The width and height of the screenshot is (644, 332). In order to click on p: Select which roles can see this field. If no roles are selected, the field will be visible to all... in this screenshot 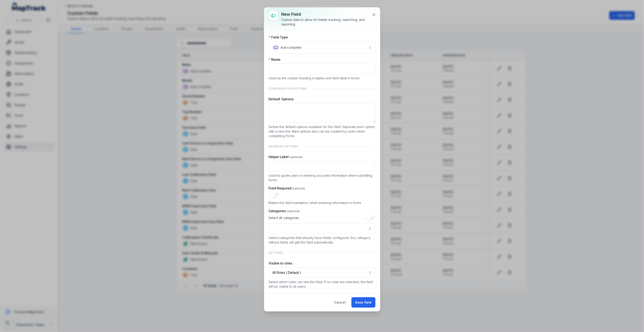, I will do `click(322, 284)`.